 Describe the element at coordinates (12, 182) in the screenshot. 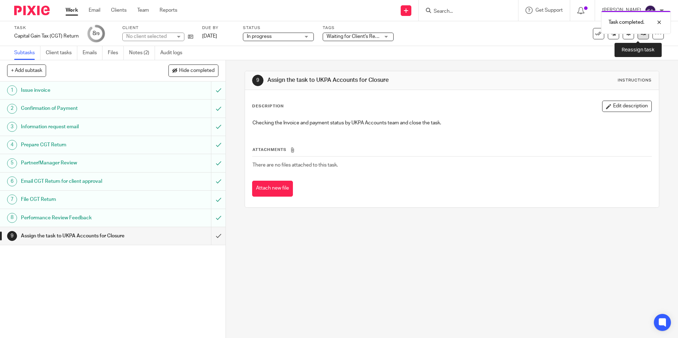

I see `div: 6` at that location.